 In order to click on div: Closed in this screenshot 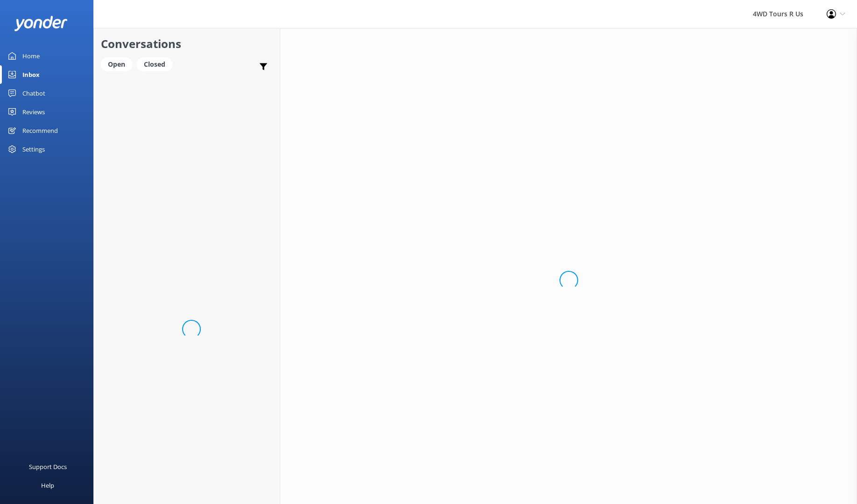, I will do `click(154, 65)`.